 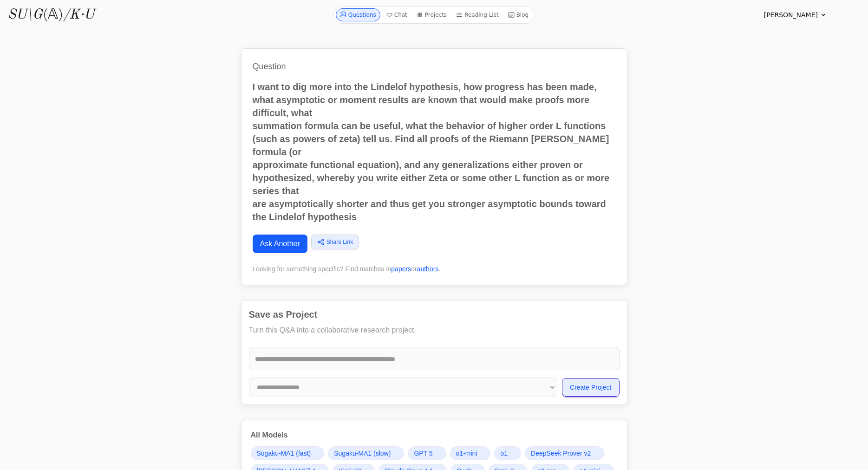 I want to click on a: Questions, so click(x=358, y=15).